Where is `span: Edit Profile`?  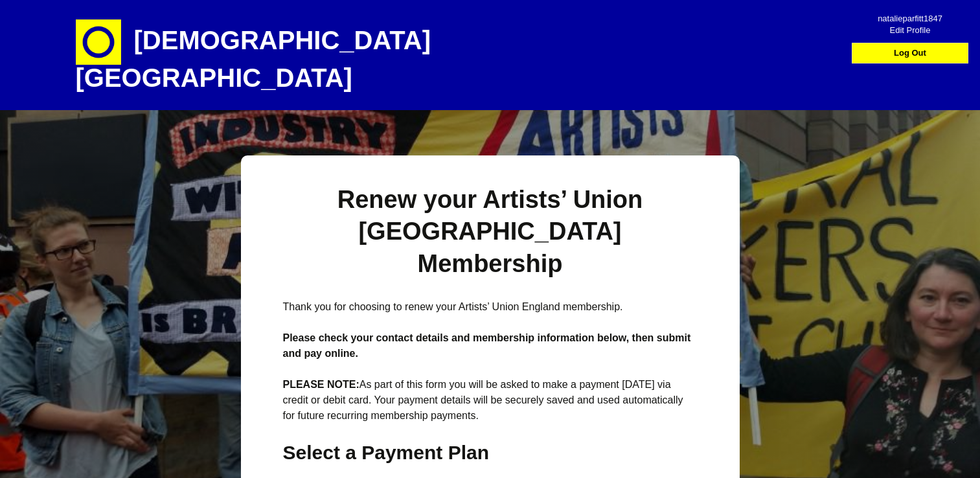 span: Edit Profile is located at coordinates (910, 26).